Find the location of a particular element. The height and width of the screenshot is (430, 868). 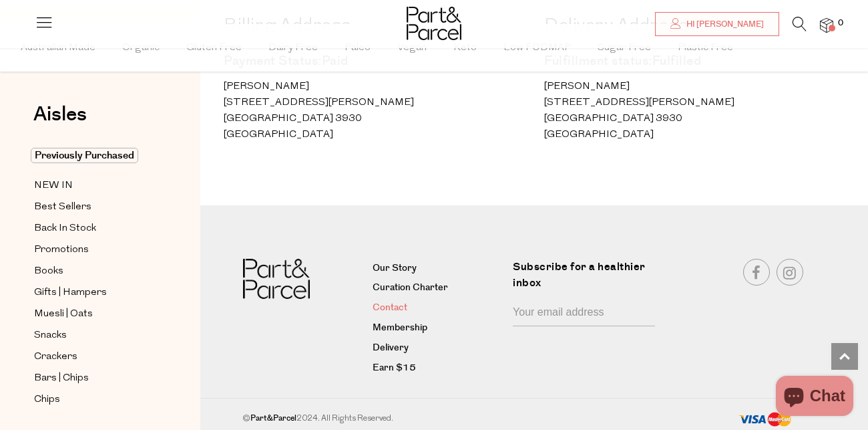

span: Gluten Free is located at coordinates (213, 48).